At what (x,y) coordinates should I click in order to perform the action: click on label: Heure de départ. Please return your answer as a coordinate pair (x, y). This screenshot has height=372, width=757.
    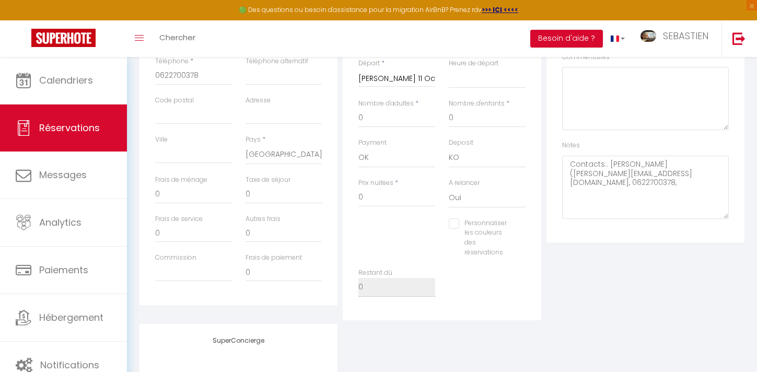
    Looking at the image, I should click on (473, 63).